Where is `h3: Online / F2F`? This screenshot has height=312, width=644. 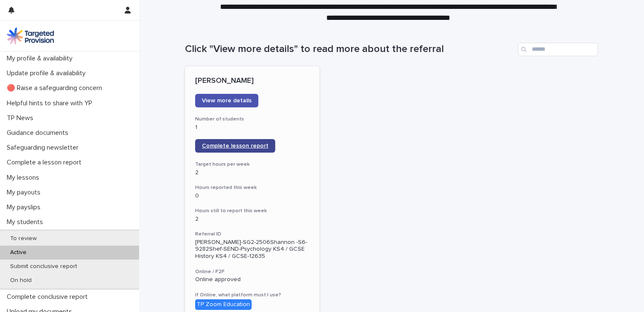 h3: Online / F2F is located at coordinates (252, 271).